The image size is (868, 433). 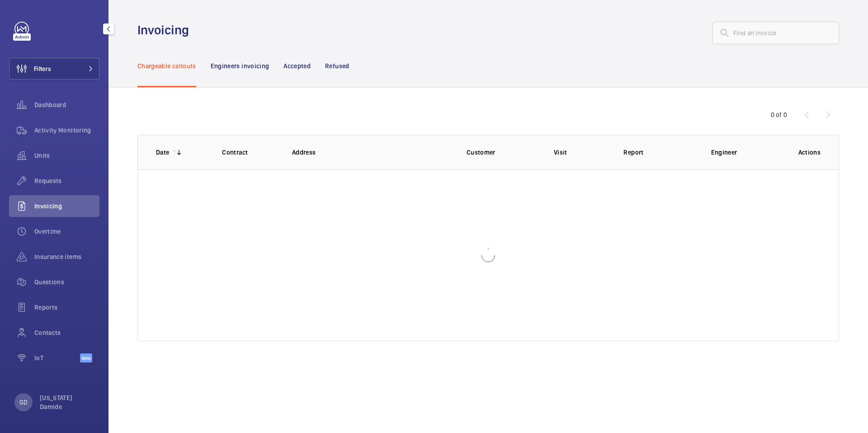 I want to click on p: Contract, so click(x=250, y=153).